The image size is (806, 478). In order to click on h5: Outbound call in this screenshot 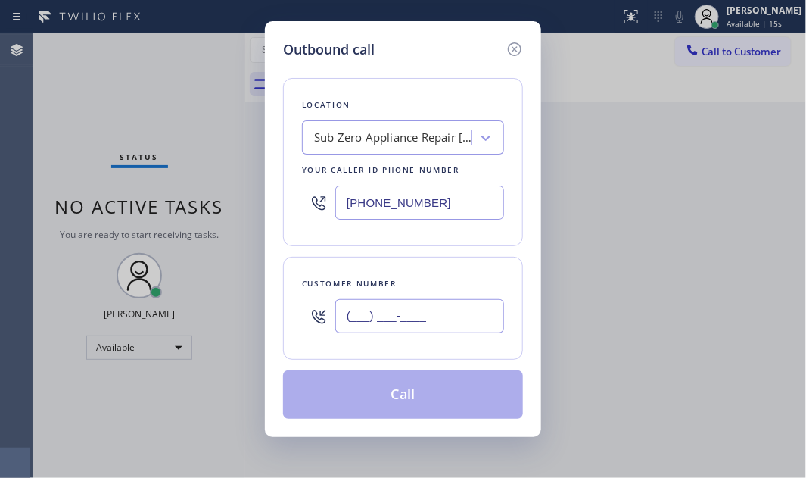, I will do `click(329, 49)`.